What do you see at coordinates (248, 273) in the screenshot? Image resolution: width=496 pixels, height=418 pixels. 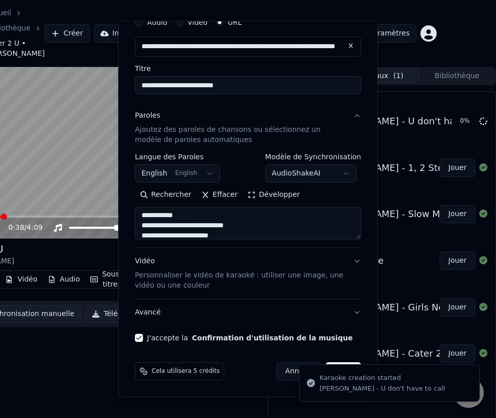 I see `button: VidéoPersonnaliser le vidéo de karaoké : utiliser une image, une vidéo ou une couleur` at bounding box center [248, 273].